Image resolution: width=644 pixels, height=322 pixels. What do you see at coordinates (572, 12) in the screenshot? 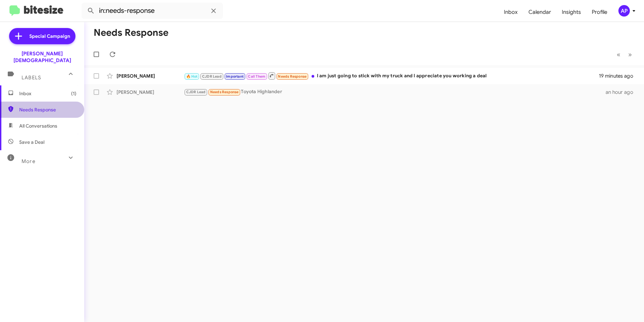
I see `a: Insights` at bounding box center [572, 12].